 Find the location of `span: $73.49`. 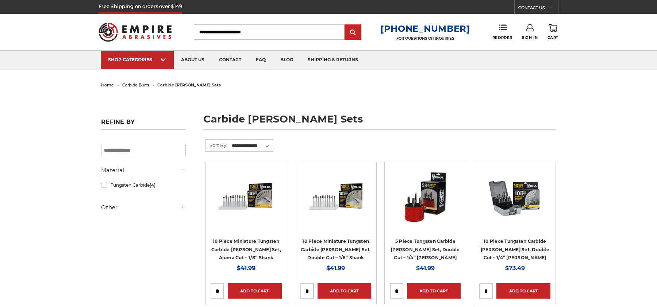

span: $73.49 is located at coordinates (515, 268).